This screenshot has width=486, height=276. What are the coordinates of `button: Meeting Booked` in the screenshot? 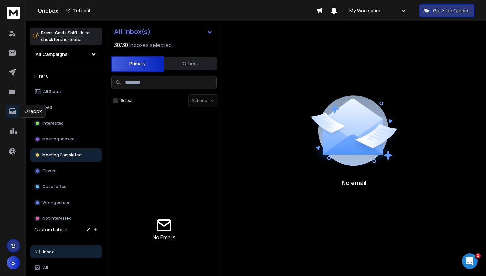 It's located at (66, 139).